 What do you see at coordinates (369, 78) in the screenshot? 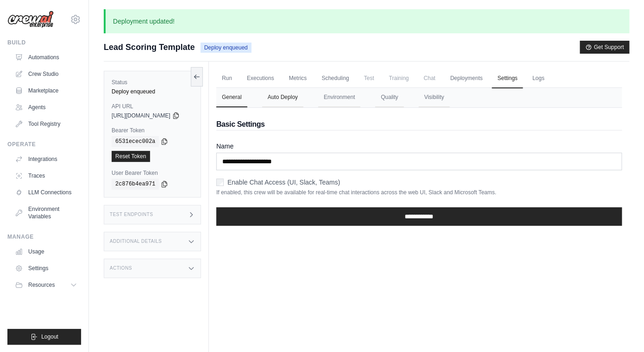
I see `span: Test` at bounding box center [369, 78].